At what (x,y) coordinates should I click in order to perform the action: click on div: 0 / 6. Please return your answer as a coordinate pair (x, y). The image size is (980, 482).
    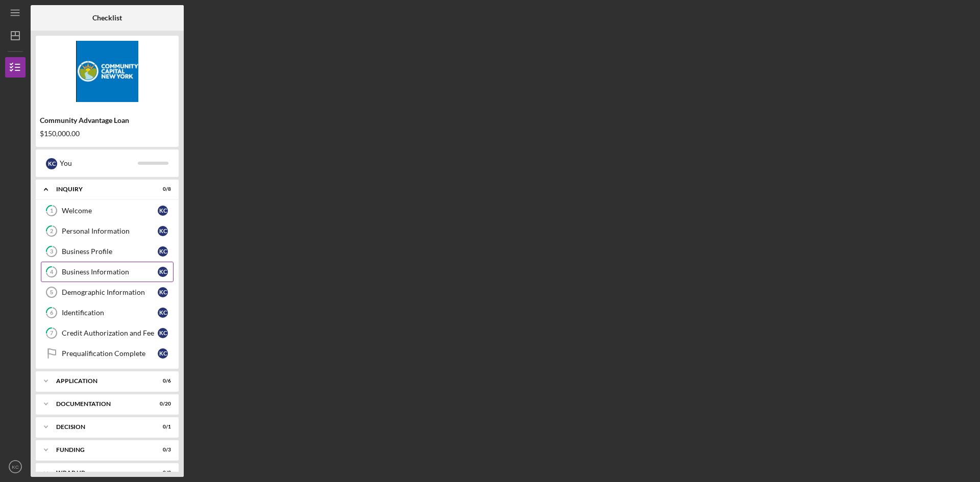
    Looking at the image, I should click on (162, 381).